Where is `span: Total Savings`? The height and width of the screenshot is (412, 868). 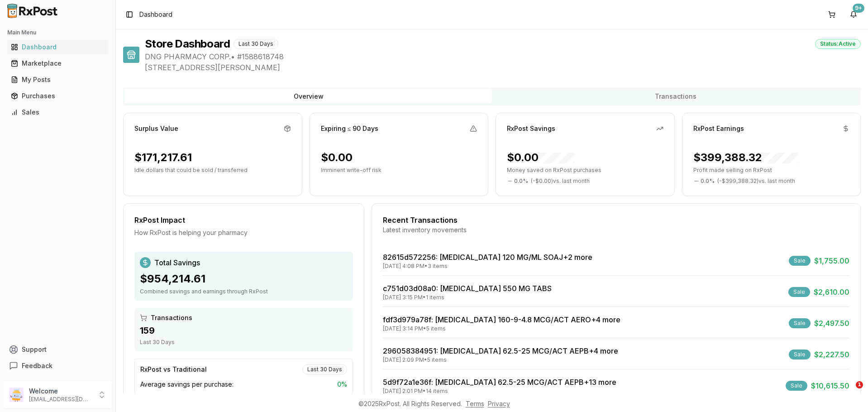
span: Total Savings is located at coordinates (177, 263).